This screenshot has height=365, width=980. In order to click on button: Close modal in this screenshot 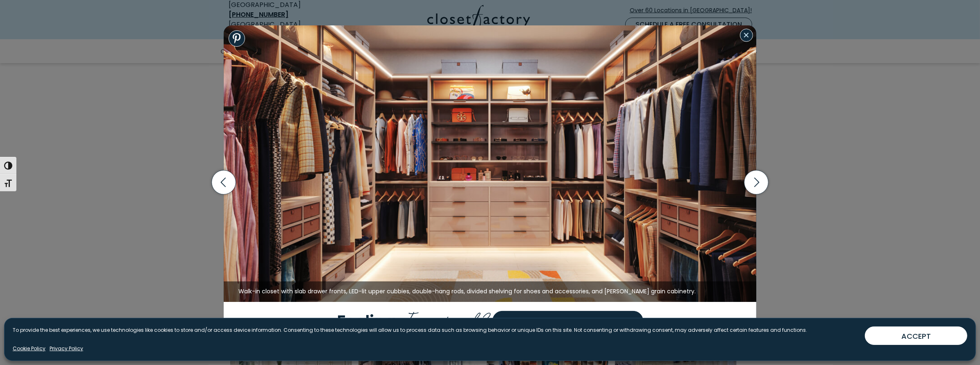, I will do `click(747, 35)`.